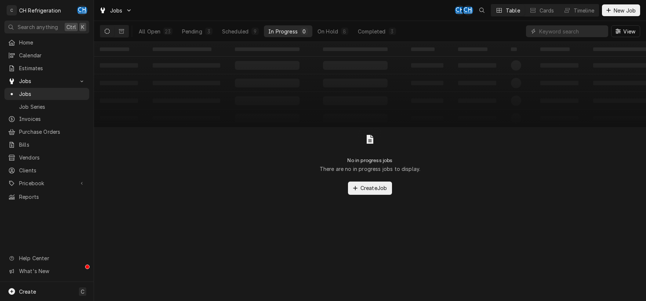 This screenshot has height=301, width=646. I want to click on button: New Job, so click(621, 10).